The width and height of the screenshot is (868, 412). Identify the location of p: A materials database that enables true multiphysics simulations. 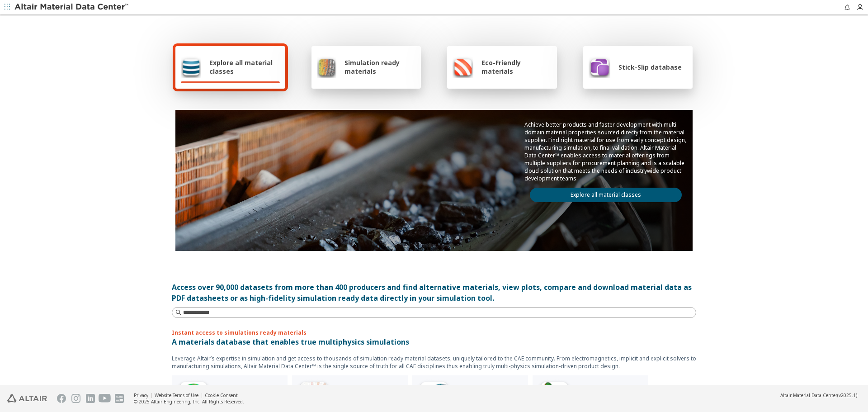
(434, 342).